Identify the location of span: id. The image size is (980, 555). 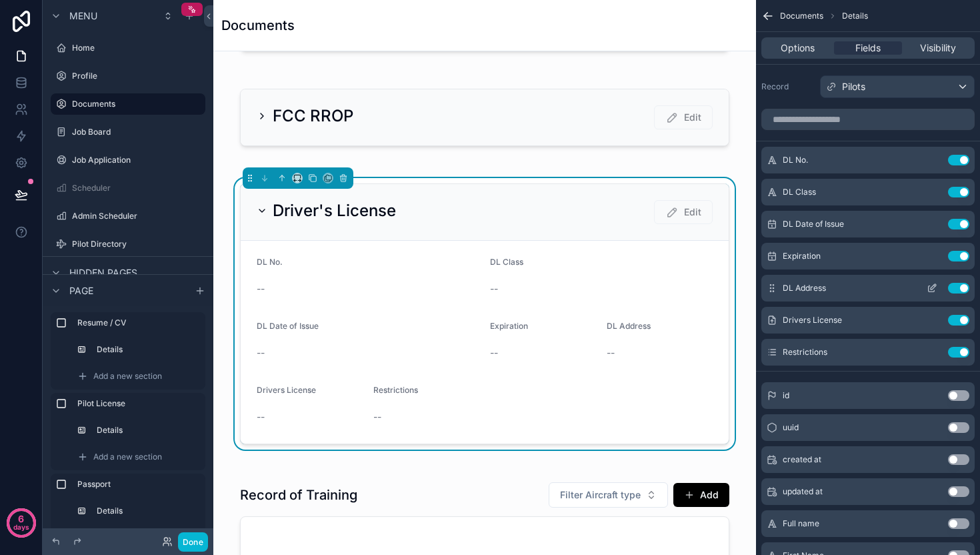
(786, 396).